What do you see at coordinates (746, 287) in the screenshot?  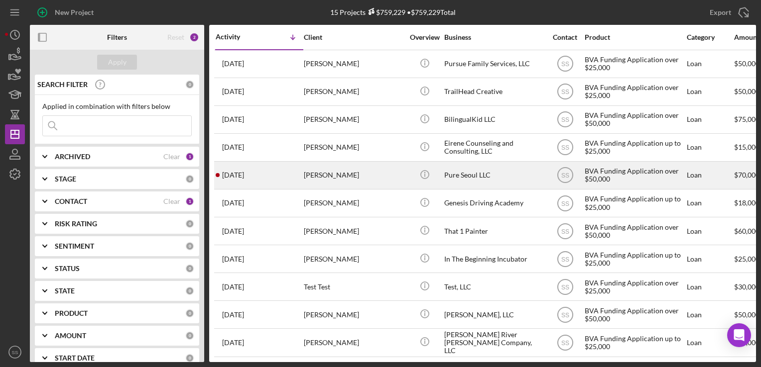 I see `span: $30,000` at bounding box center [746, 287].